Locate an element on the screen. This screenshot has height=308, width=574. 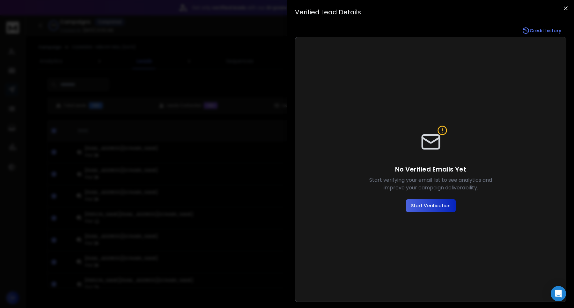
h3: Verified Lead Details is located at coordinates (431, 12).